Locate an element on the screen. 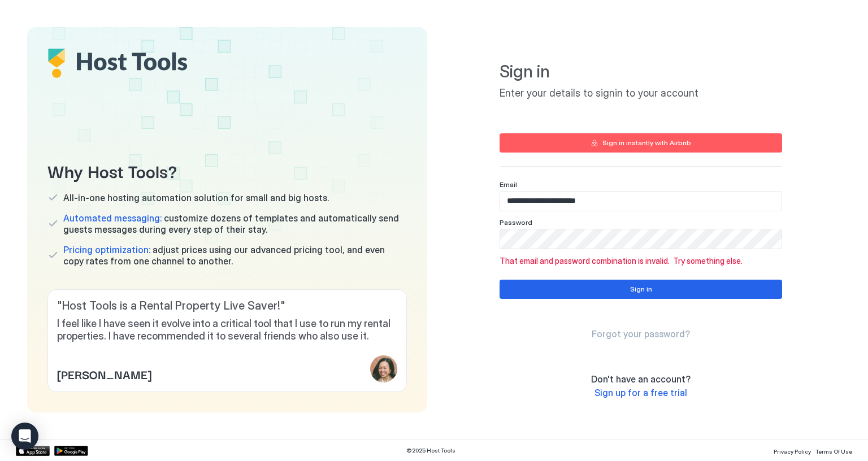 The height and width of the screenshot is (461, 868). button: Sign in instantly with Airbnb is located at coordinates (641, 143).